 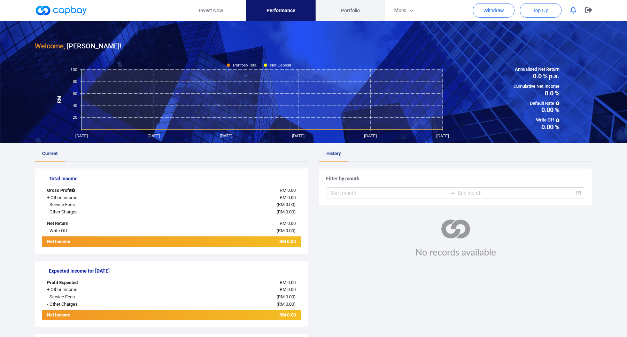 I want to click on tspan: 100, so click(x=74, y=69).